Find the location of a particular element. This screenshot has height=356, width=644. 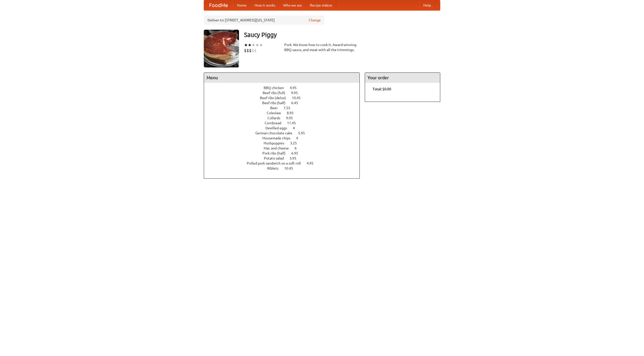

a: BBQ chicken 4.95 is located at coordinates (284, 88).